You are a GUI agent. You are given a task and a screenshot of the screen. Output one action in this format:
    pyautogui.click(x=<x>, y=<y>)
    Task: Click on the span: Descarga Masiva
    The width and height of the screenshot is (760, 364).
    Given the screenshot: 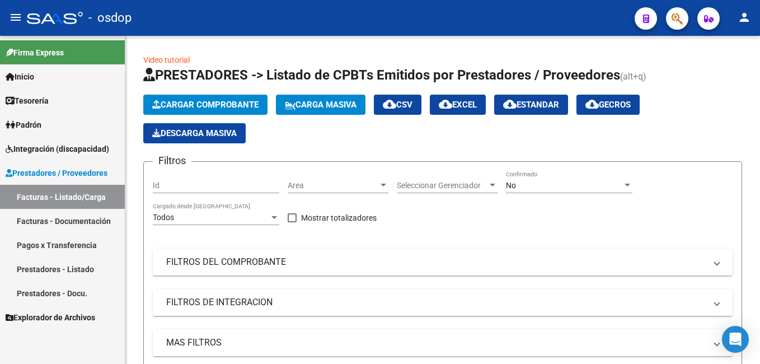 What is the action you would take?
    pyautogui.click(x=194, y=133)
    